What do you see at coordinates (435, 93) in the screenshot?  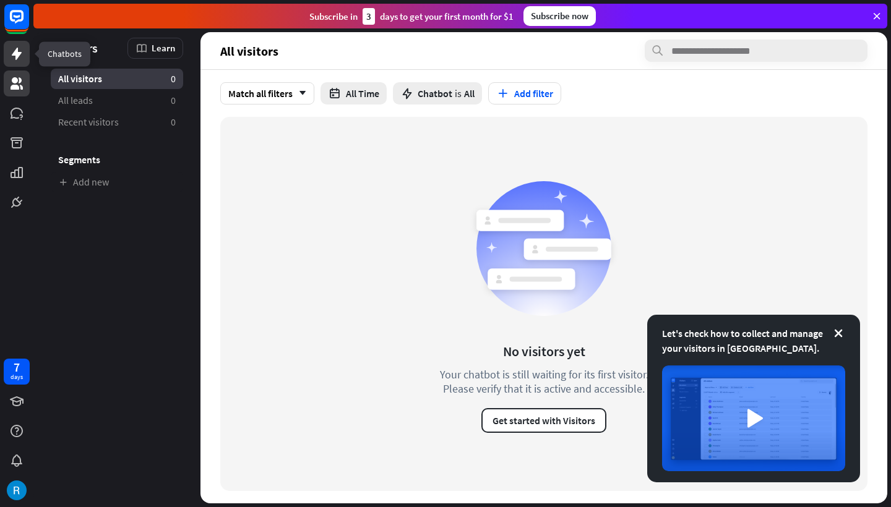 I see `span: Chatbot` at bounding box center [435, 93].